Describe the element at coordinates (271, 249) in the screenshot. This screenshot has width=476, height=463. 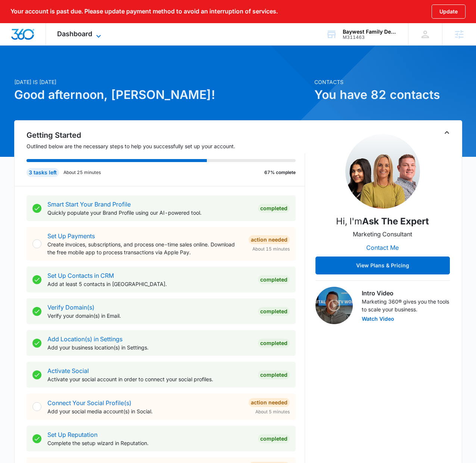
I see `span: About 15 minutes` at that location.